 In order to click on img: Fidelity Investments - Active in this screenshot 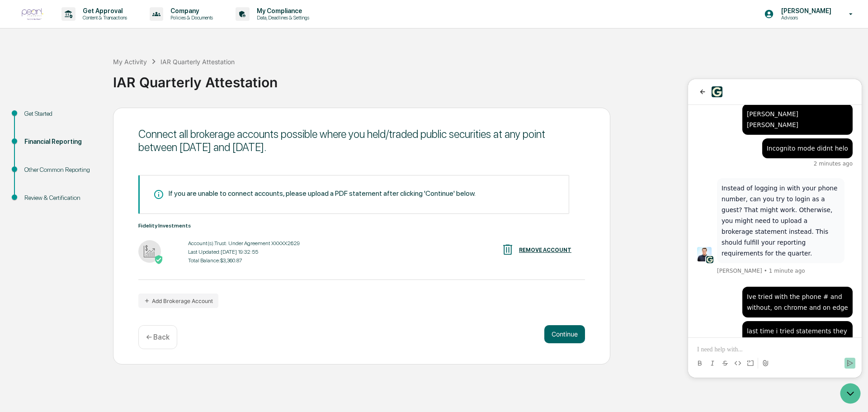, I will do `click(149, 252)`.